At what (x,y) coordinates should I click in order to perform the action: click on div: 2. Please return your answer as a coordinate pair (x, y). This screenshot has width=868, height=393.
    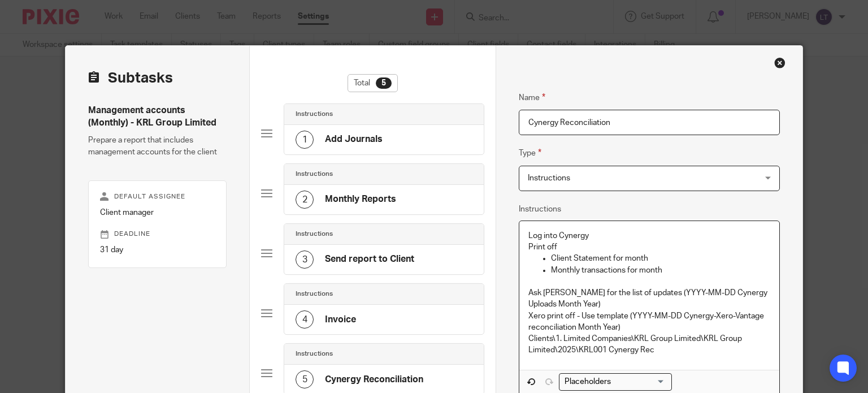
    Looking at the image, I should click on (305, 200).